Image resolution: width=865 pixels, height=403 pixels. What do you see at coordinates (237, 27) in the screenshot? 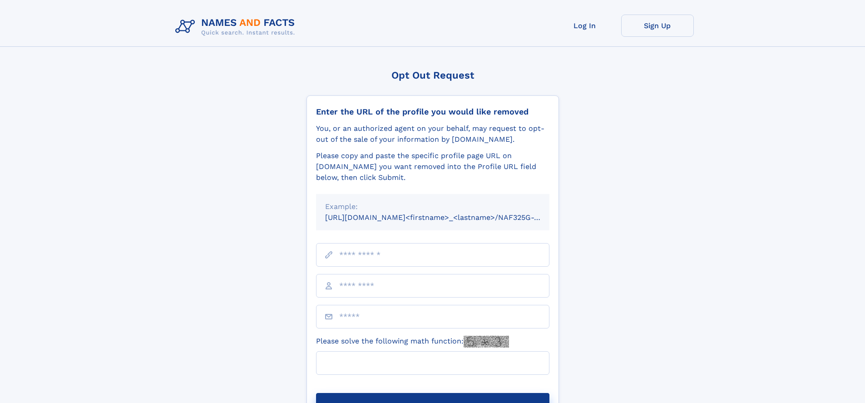
I see `img: Logo Names and Facts` at bounding box center [237, 27].